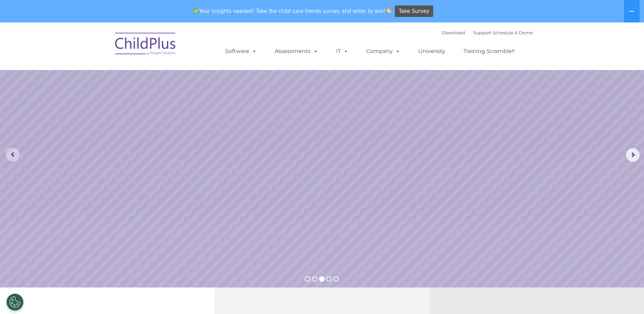 The height and width of the screenshot is (314, 644). Describe the element at coordinates (454, 33) in the screenshot. I see `a: Download` at that location.